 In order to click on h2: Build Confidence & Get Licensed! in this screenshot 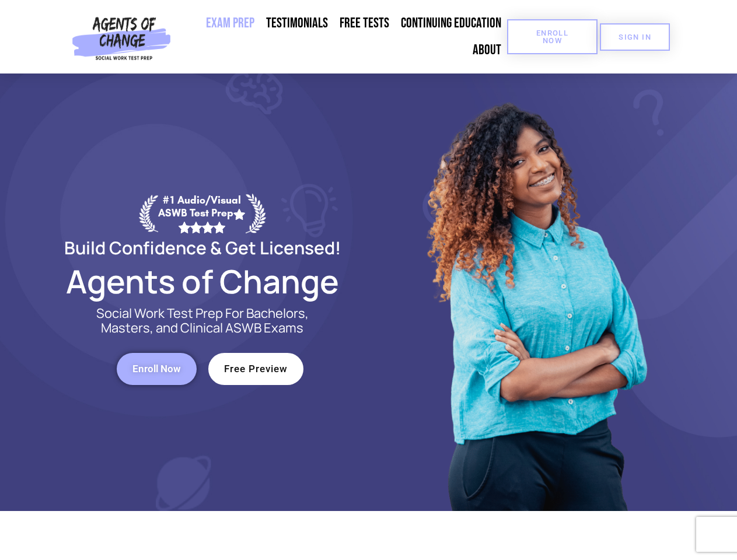, I will do `click(203, 247)`.